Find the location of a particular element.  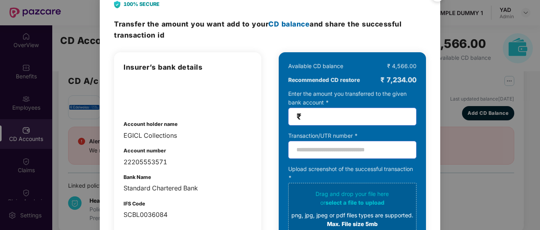

h3: Transfer the amount and share the successful transaction id is located at coordinates (270, 29).